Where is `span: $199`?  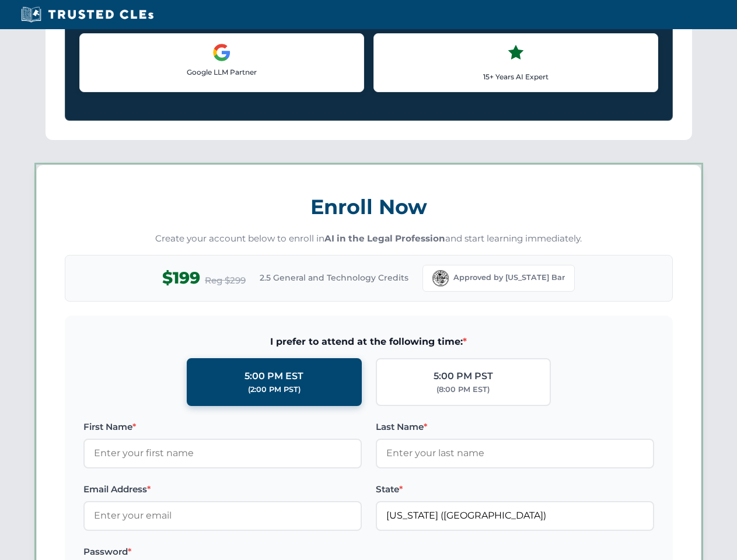
span: $199 is located at coordinates (181, 278).